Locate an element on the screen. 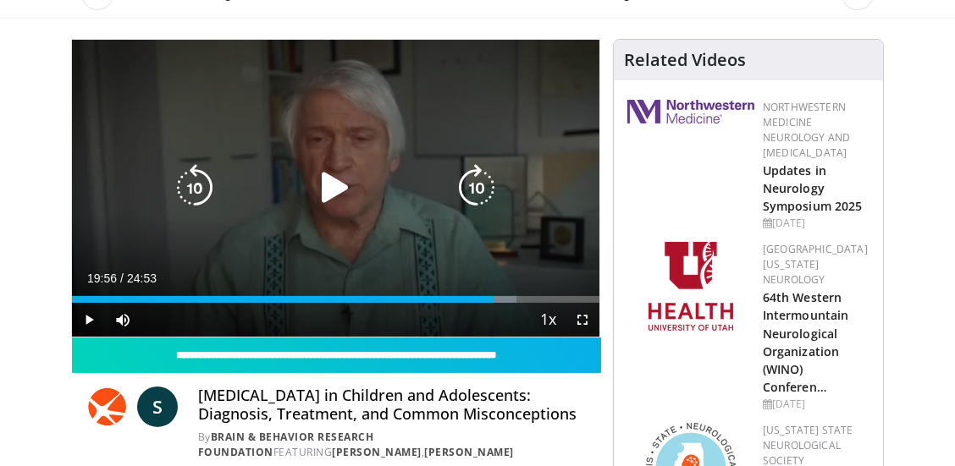 This screenshot has height=466, width=955. button: Fullscreen is located at coordinates (582, 320).